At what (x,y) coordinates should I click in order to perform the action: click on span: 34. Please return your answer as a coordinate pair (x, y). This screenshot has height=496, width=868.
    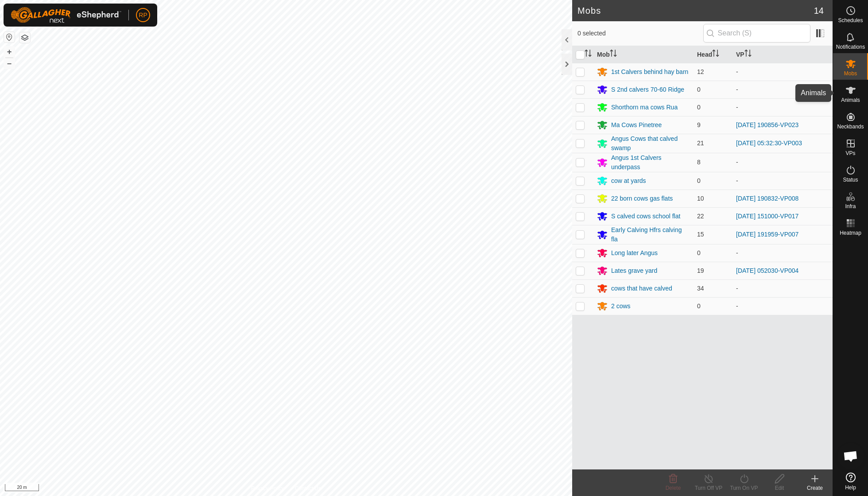
    Looking at the image, I should click on (701, 288).